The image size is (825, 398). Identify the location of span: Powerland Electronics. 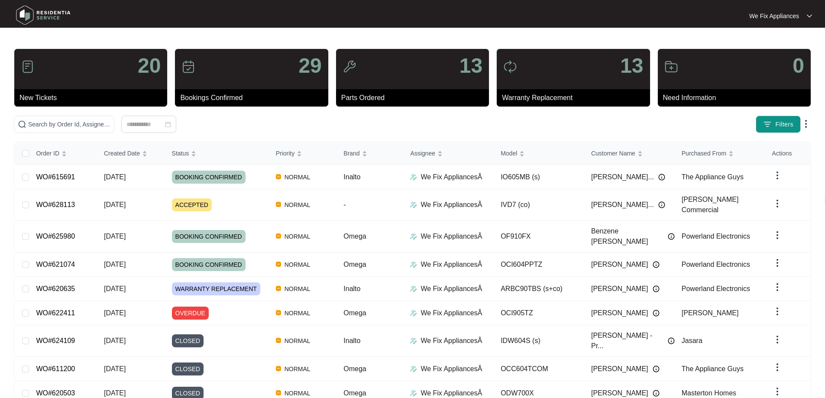
(716, 264).